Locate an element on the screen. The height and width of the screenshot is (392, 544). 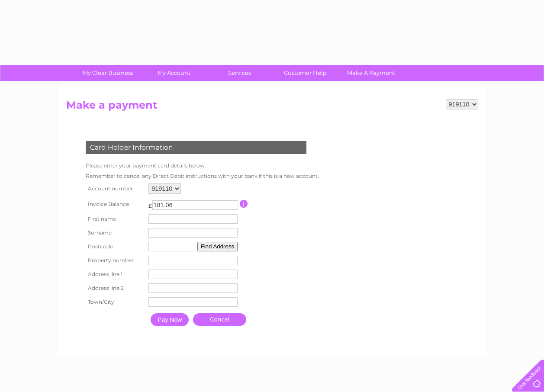
th: Postcode is located at coordinates (115, 247).